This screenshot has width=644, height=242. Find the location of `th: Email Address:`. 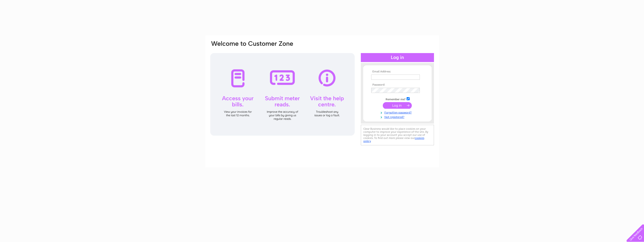

th: Email Address: is located at coordinates (398, 72).